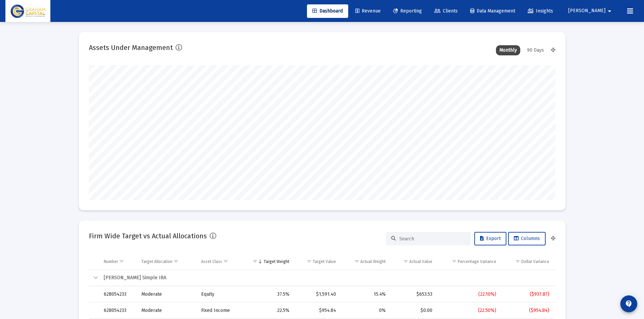 Image resolution: width=644 pixels, height=319 pixels. Describe the element at coordinates (175, 261) in the screenshot. I see `span: Show filter options for column 'Target Allocation'` at that location.